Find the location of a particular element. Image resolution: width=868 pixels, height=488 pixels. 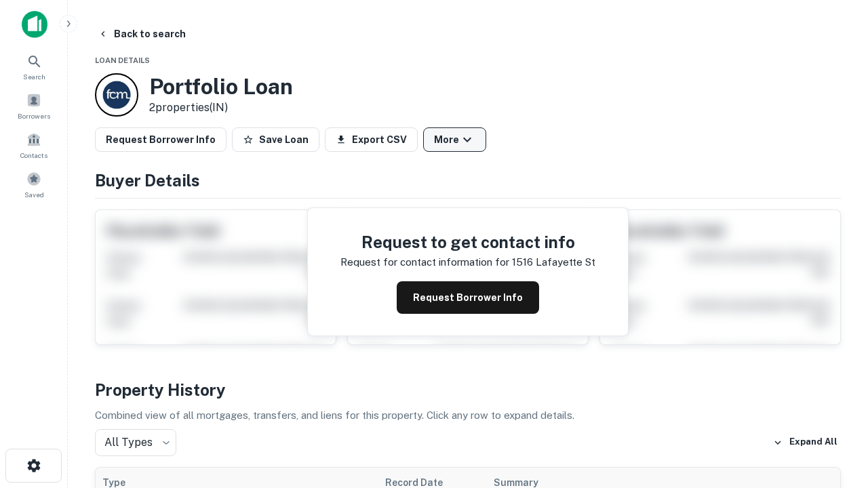

button: Back to search is located at coordinates (142, 34).